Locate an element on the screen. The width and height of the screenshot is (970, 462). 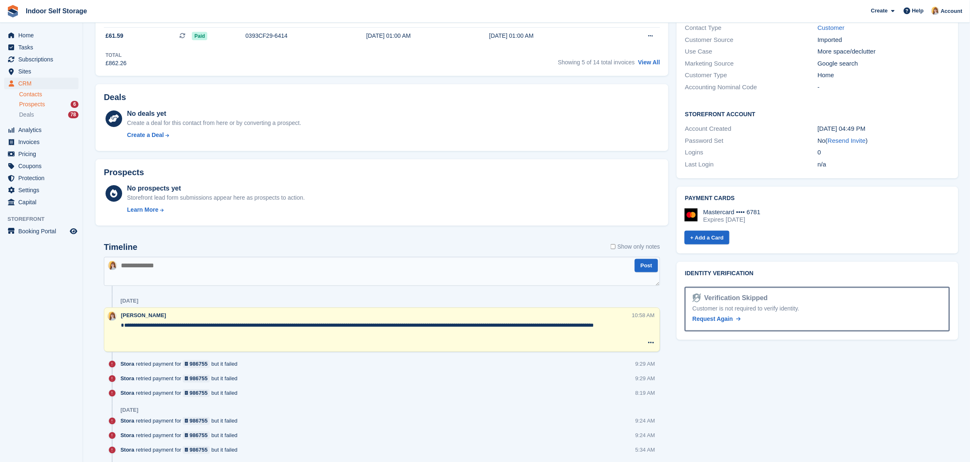
a: Preview store is located at coordinates (74, 231).